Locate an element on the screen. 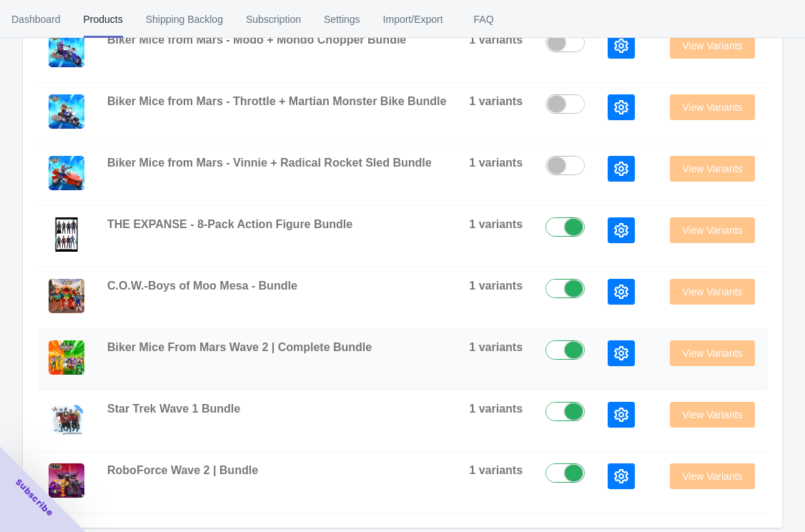  img: MooMesaBeautyShot_3000x3000_Group_0c8a9558-de1f-4f15-9ea5-3a681fe7676a.png is located at coordinates (66, 296).